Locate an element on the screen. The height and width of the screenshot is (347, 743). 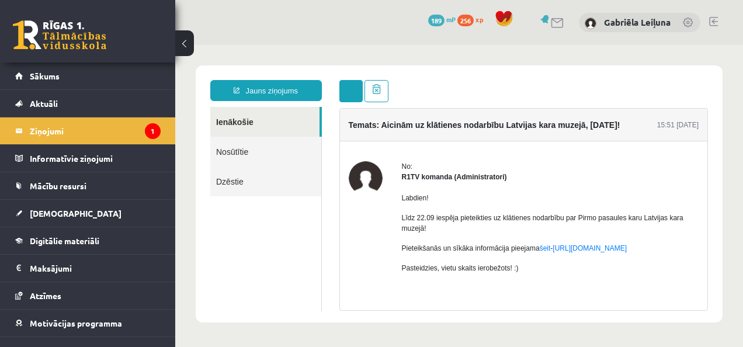
legend: Ziņojumi is located at coordinates (95, 131).